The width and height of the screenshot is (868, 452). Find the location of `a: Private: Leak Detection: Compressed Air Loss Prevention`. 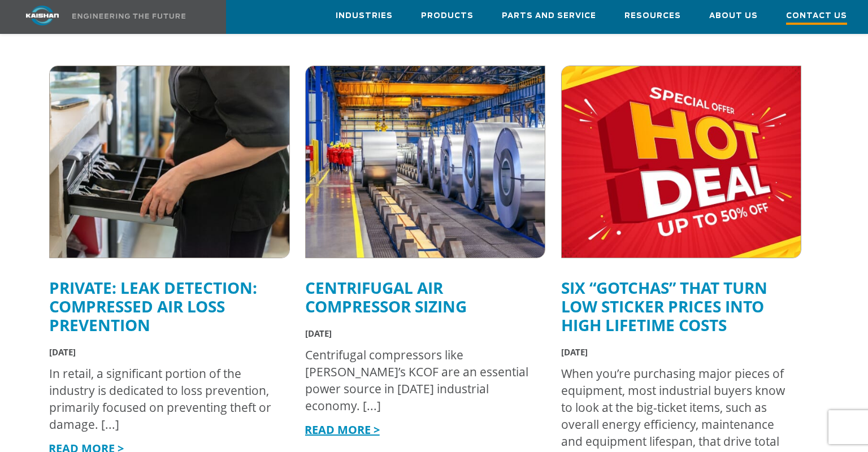

a: Private: Leak Detection: Compressed Air Loss Prevention is located at coordinates (153, 307).